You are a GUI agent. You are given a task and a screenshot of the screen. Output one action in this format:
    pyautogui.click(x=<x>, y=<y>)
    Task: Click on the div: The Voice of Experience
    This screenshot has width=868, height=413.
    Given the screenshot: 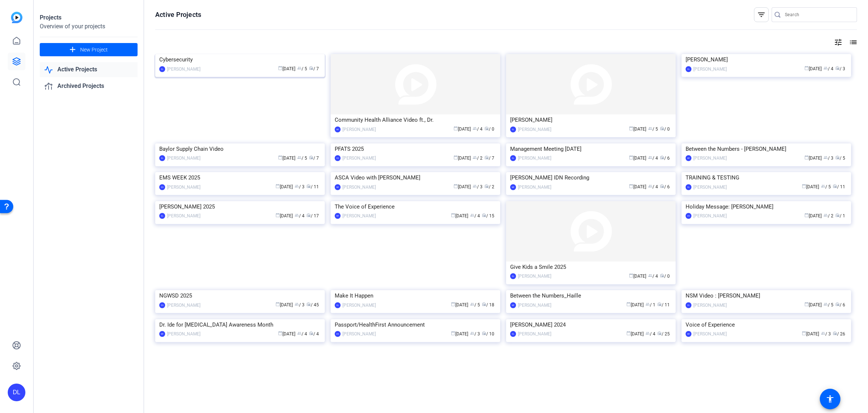 What is the action you would take?
    pyautogui.click(x=415, y=207)
    